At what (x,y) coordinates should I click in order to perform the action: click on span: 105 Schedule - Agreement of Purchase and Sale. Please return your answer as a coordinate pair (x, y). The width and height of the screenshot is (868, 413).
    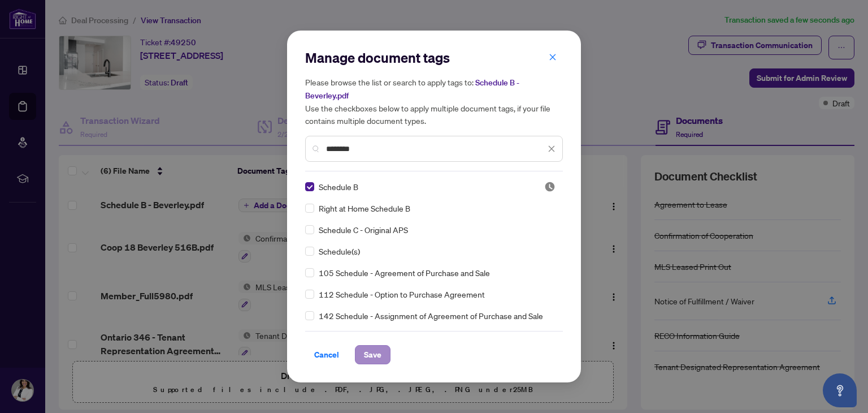
    Looking at the image, I should click on (404, 273).